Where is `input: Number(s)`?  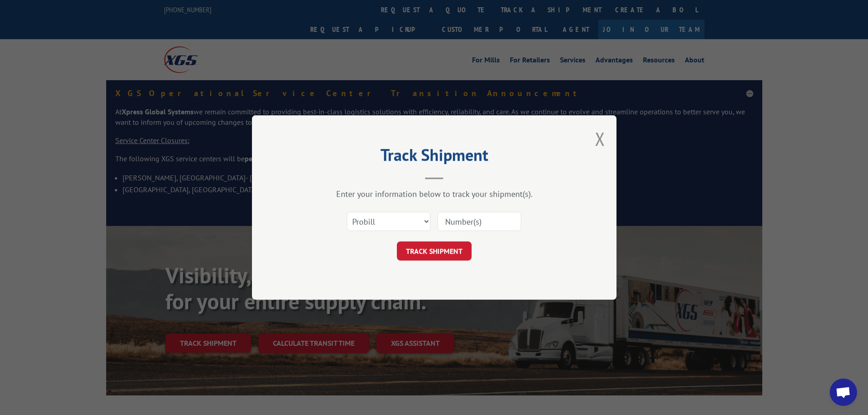 input: Number(s) is located at coordinates (479, 222).